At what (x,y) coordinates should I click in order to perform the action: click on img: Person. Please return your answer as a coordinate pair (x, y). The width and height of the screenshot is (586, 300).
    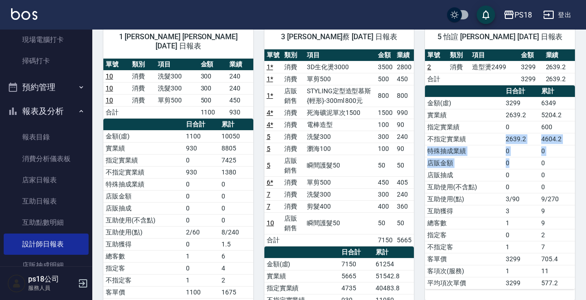
    Looking at the image, I should click on (17, 283).